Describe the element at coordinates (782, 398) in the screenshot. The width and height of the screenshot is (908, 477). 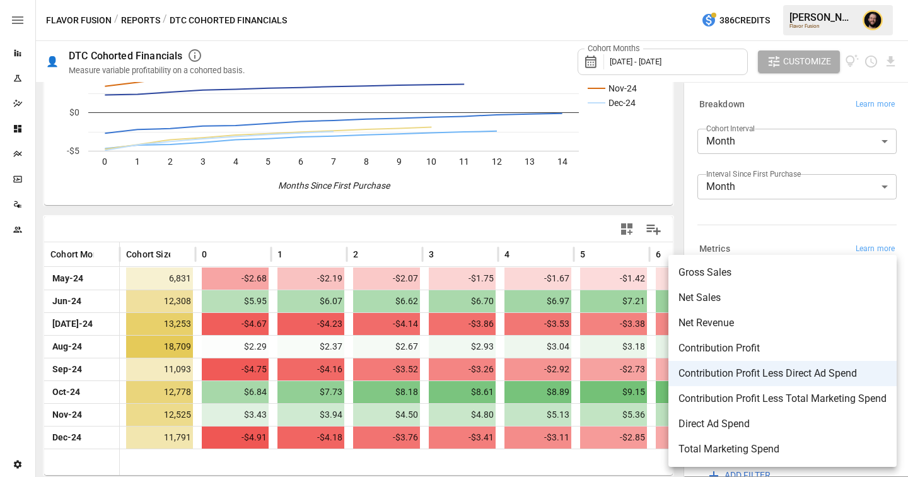
I see `span: Contribution Profit Less Total Marketing Spend` at that location.